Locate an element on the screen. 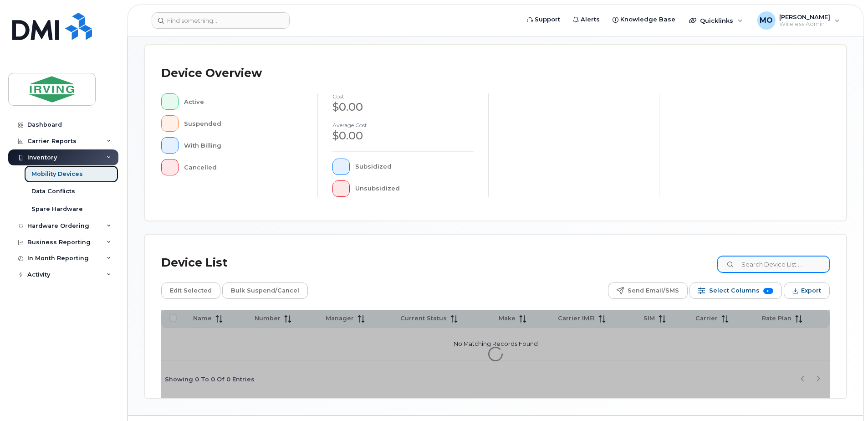  button: Send Email/SMS is located at coordinates (648, 291).